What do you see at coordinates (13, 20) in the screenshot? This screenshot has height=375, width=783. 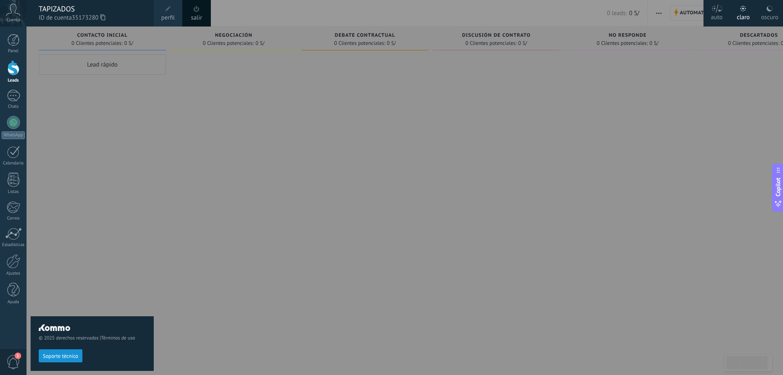 I see `span: Cuenta` at bounding box center [13, 20].